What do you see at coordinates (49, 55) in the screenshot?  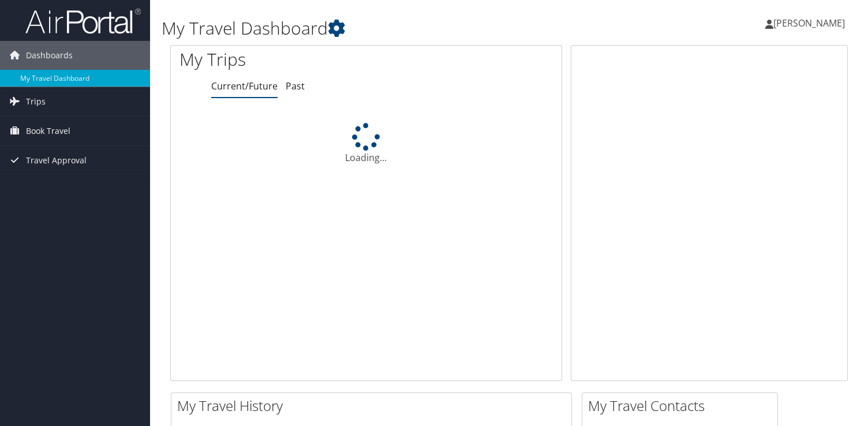 I see `span: Dashboards` at bounding box center [49, 55].